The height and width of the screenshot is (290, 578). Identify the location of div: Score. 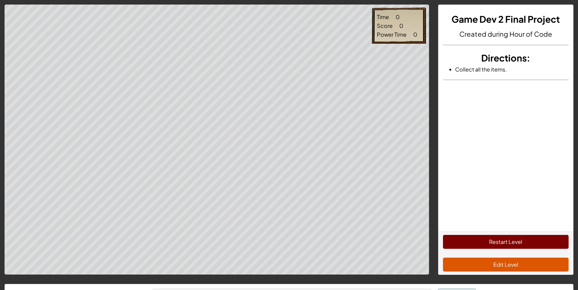
(385, 25).